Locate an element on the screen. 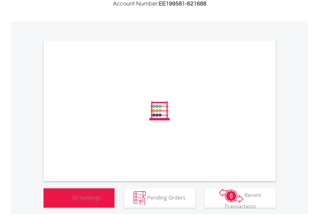 Image resolution: width=319 pixels, height=216 pixels. img: pending_instructions-wht.png is located at coordinates (140, 198).